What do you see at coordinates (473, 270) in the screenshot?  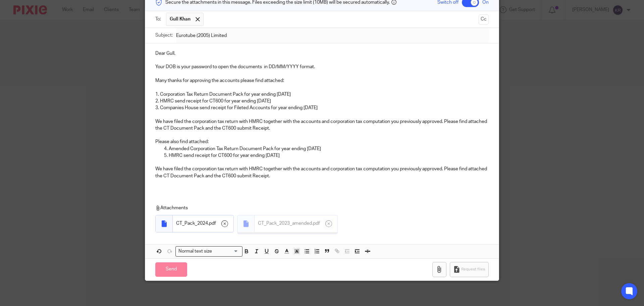 I see `span: Request files` at bounding box center [473, 270].